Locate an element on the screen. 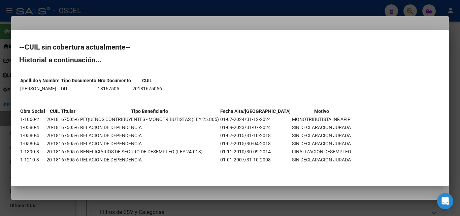 The image size is (460, 216). h2: --CUIL sin cobertura actualmente-- is located at coordinates (230, 47).